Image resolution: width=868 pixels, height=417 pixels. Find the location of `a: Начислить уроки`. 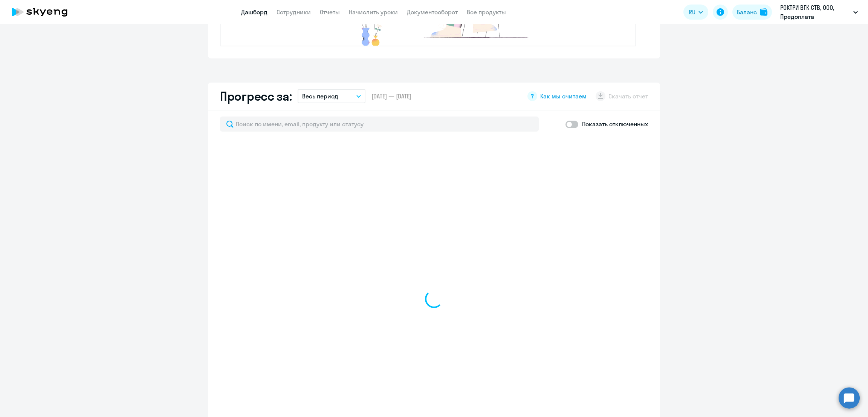

a: Начислить уроки is located at coordinates (373, 12).